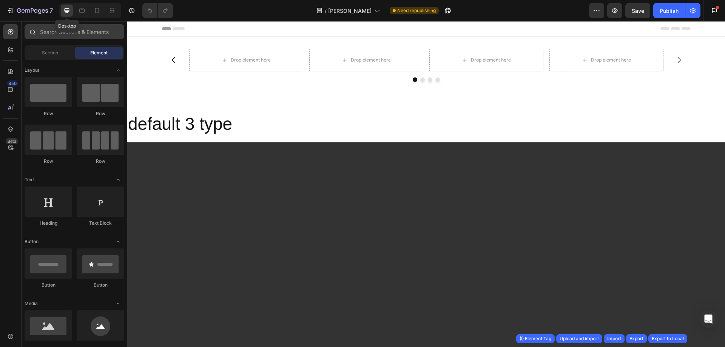  Describe the element at coordinates (12, 141) in the screenshot. I see `div: Beta` at that location.